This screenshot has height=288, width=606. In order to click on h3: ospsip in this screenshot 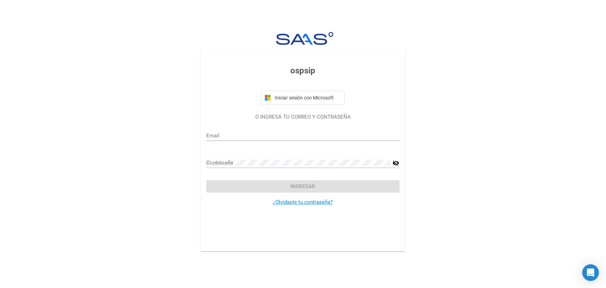, I will do `click(303, 71)`.